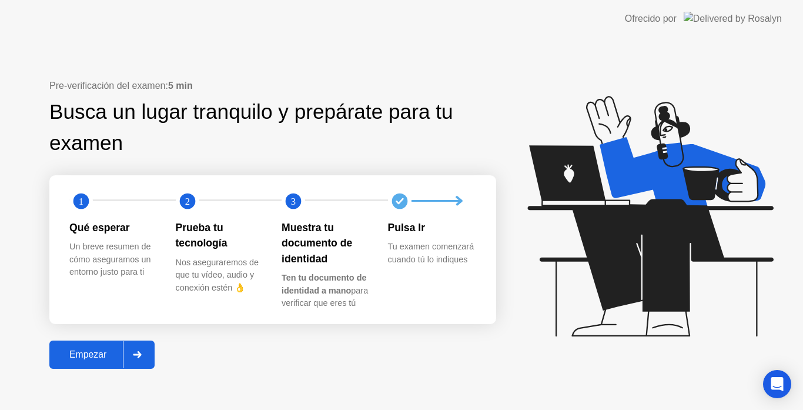 This screenshot has width=803, height=410. What do you see at coordinates (732, 18) in the screenshot?
I see `img: Delivered by Rosalyn` at bounding box center [732, 18].